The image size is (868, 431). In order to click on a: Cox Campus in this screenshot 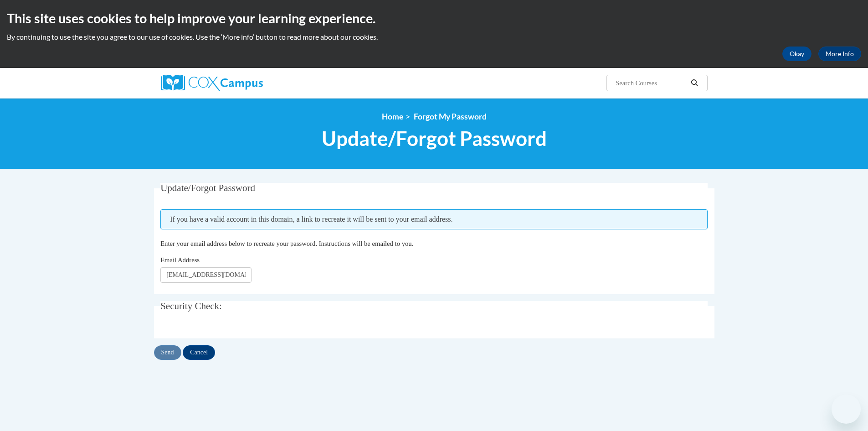, I will do `click(247, 83)`.